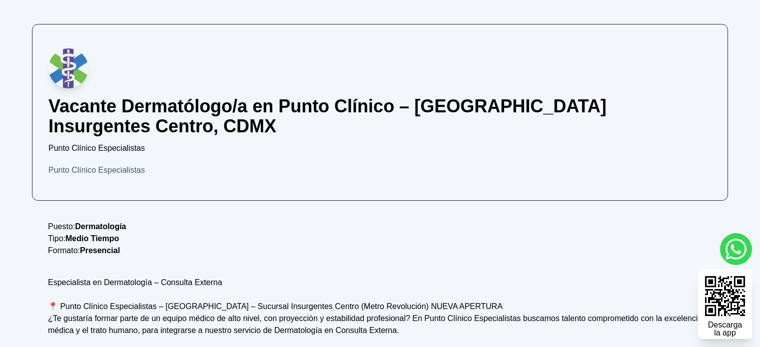 Image resolution: width=760 pixels, height=347 pixels. Describe the element at coordinates (100, 226) in the screenshot. I see `span: Dermatología` at that location.